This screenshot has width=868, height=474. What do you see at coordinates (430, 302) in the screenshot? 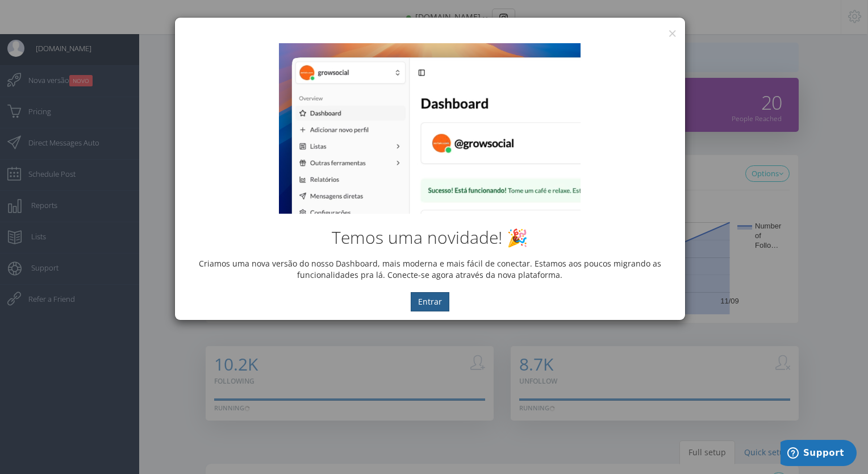
I see `button: Entrar` at bounding box center [430, 302].